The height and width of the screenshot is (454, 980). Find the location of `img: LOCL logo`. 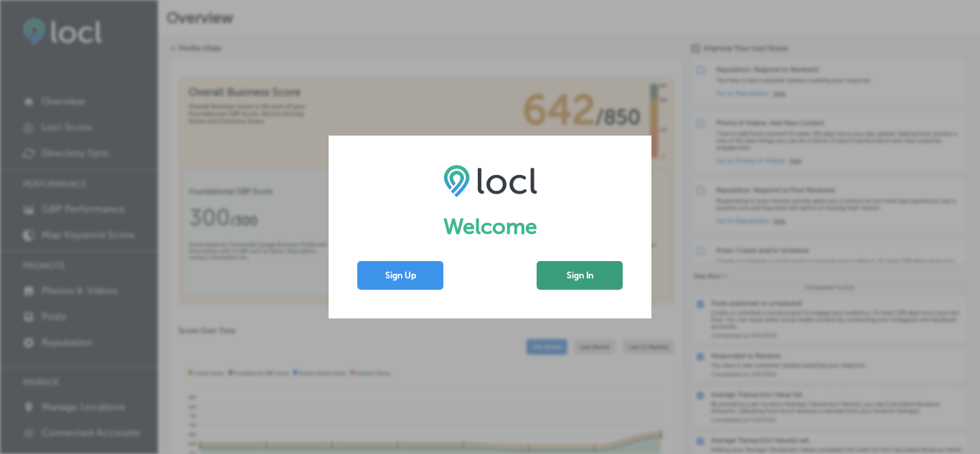

img: LOCL logo is located at coordinates (490, 181).